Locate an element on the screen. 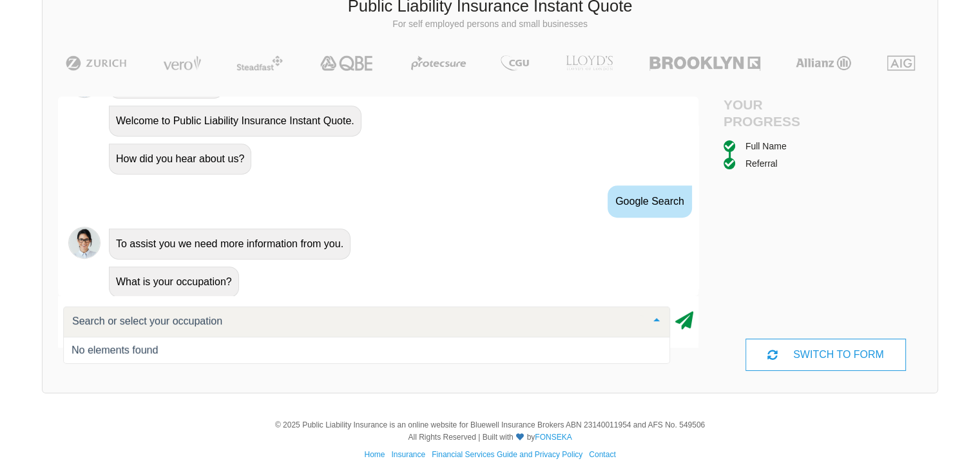 This screenshot has width=980, height=470. p: For self employed persons and small businesses is located at coordinates (490, 24).